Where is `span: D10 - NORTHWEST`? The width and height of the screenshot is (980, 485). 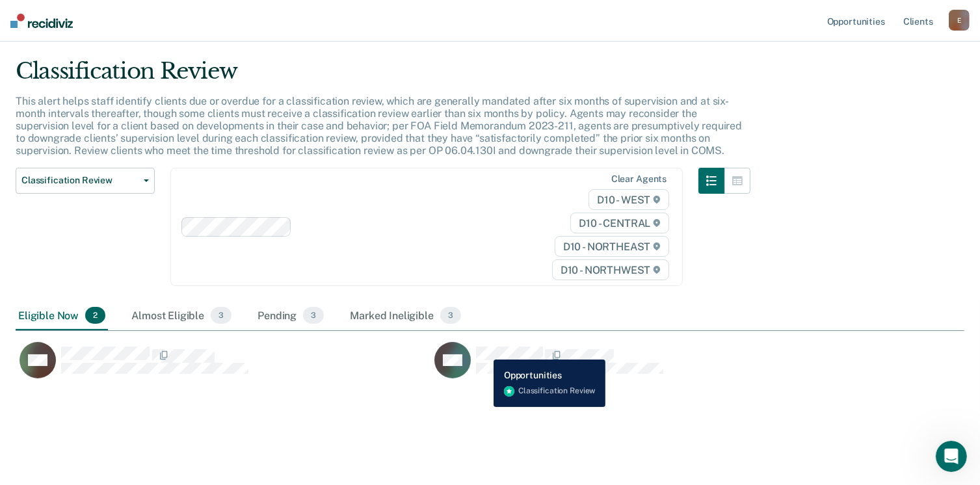
span: D10 - NORTHWEST is located at coordinates (610, 270).